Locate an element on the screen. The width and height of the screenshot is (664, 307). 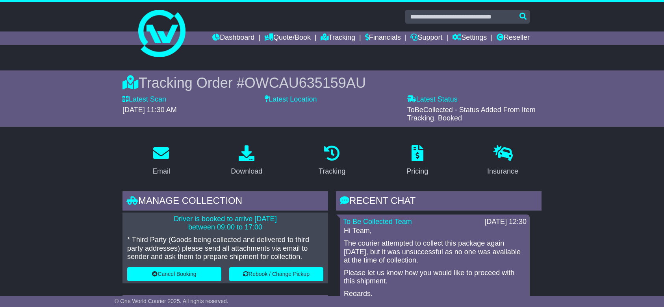
a: Pricing is located at coordinates (417, 161).